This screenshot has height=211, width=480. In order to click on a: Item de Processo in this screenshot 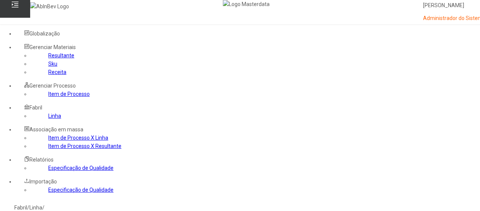, I will do `click(69, 94)`.